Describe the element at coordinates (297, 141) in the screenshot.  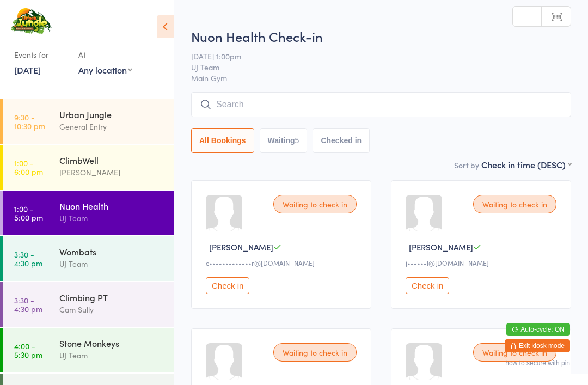
I see `div: 5` at that location.